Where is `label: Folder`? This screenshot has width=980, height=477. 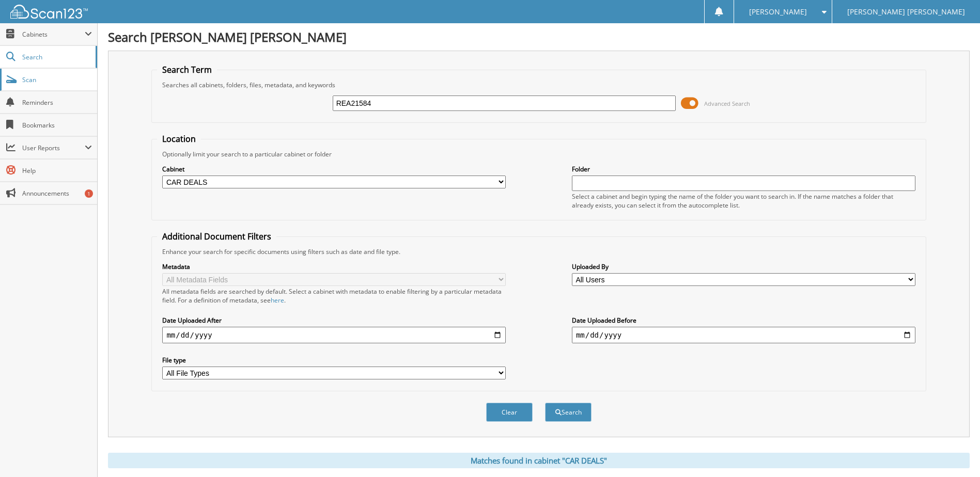
label: Folder is located at coordinates (743, 169).